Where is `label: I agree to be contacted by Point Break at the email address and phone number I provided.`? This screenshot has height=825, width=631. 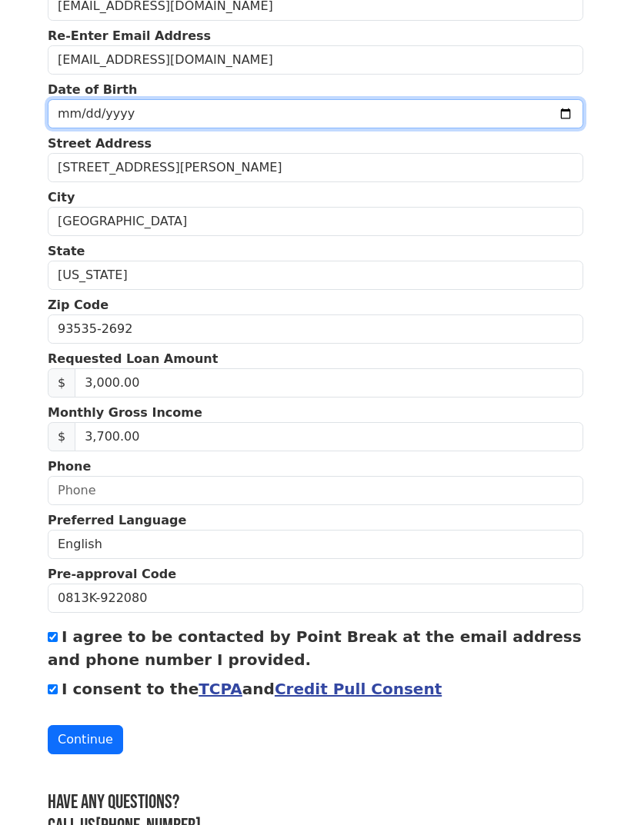 label: I agree to be contacted by Point Break at the email address and phone number I provided. is located at coordinates (315, 648).